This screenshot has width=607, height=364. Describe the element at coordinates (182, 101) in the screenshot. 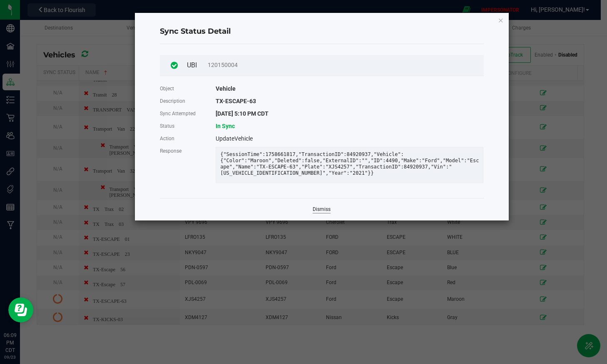

I see `div: Description` at that location.